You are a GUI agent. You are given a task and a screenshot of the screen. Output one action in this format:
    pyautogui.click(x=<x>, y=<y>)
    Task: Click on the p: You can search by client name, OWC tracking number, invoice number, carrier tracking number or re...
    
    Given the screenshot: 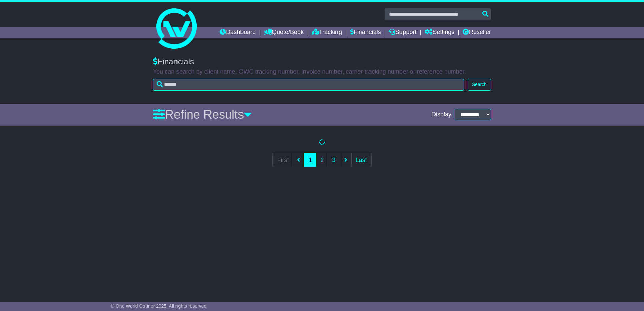 What is the action you would take?
    pyautogui.click(x=322, y=72)
    